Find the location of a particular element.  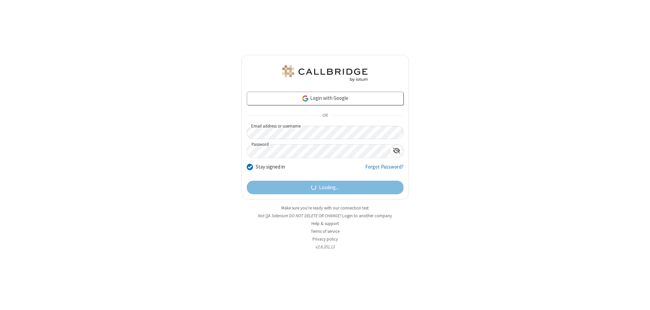

span: OR is located at coordinates (325, 116).